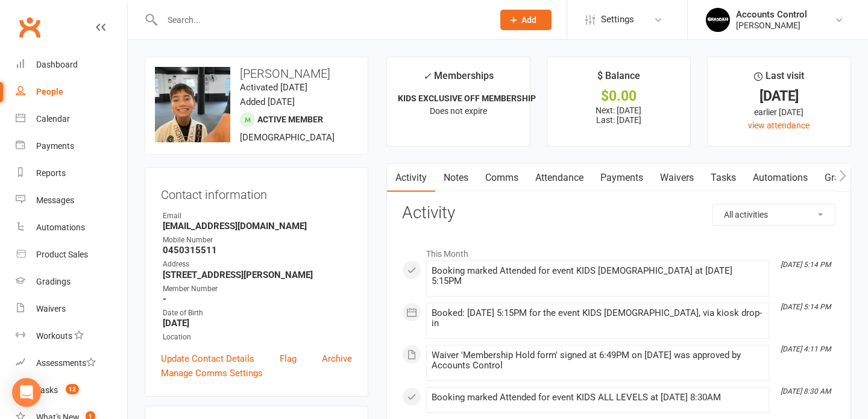 This screenshot has width=868, height=419. I want to click on strong: KIDS EXCLUSIVE OFF MEMBERSHIP, so click(467, 99).